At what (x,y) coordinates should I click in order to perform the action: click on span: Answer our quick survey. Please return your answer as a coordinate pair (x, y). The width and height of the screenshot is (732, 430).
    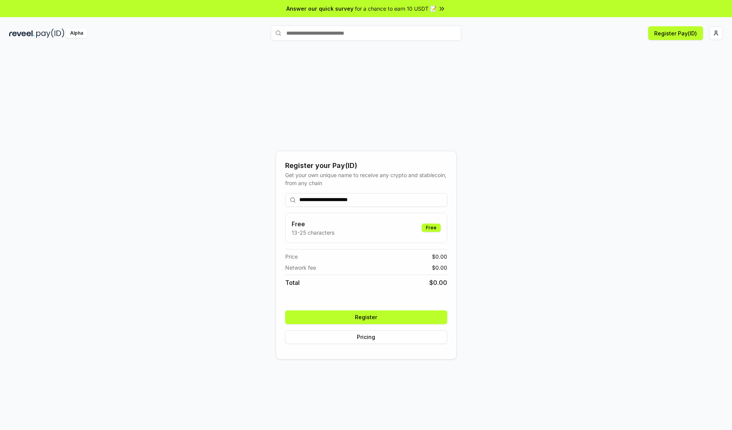
    Looking at the image, I should click on (320, 8).